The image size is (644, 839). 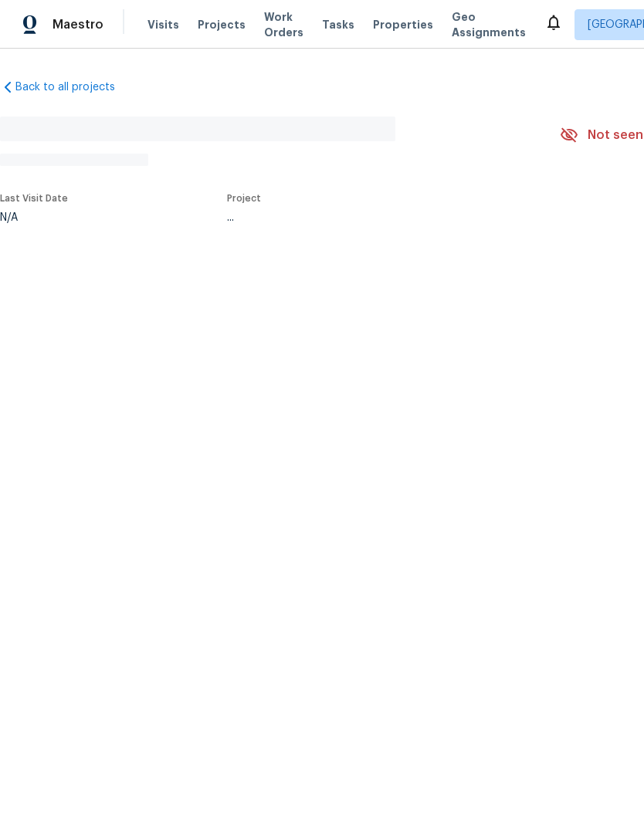 What do you see at coordinates (338, 25) in the screenshot?
I see `span: Tasks` at bounding box center [338, 25].